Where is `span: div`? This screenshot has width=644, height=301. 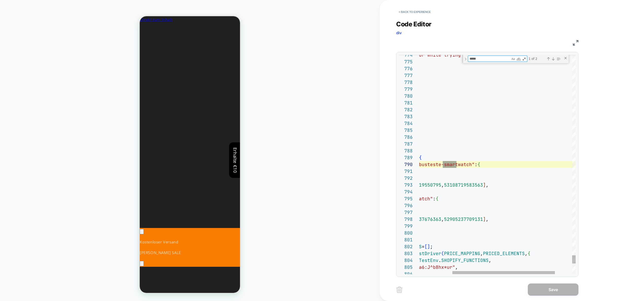
span: div is located at coordinates (399, 33).